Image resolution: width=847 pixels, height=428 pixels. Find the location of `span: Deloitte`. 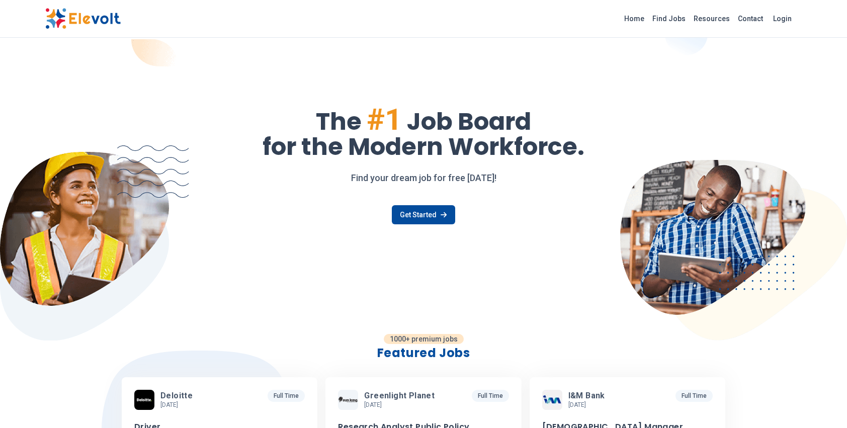

span: Deloitte is located at coordinates (177, 396).